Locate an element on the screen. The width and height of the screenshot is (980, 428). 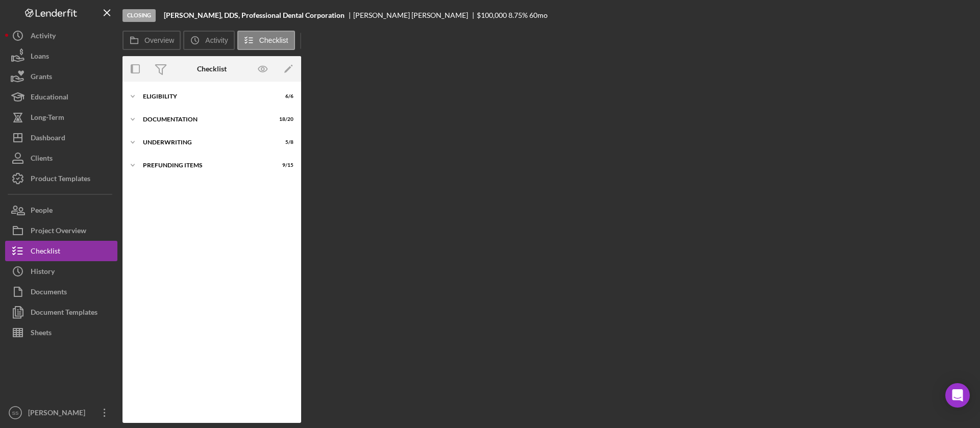
div: Document Templates is located at coordinates (63, 313).